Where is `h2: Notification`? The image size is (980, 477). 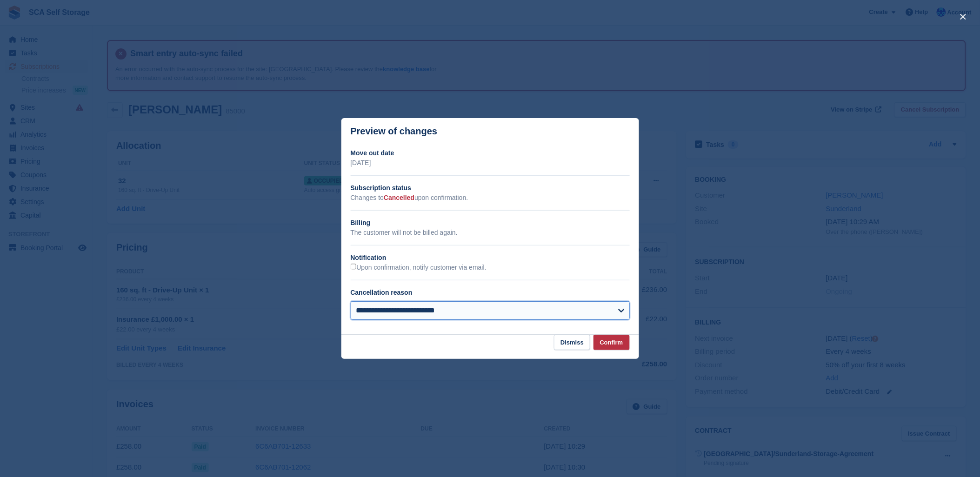 h2: Notification is located at coordinates (490, 258).